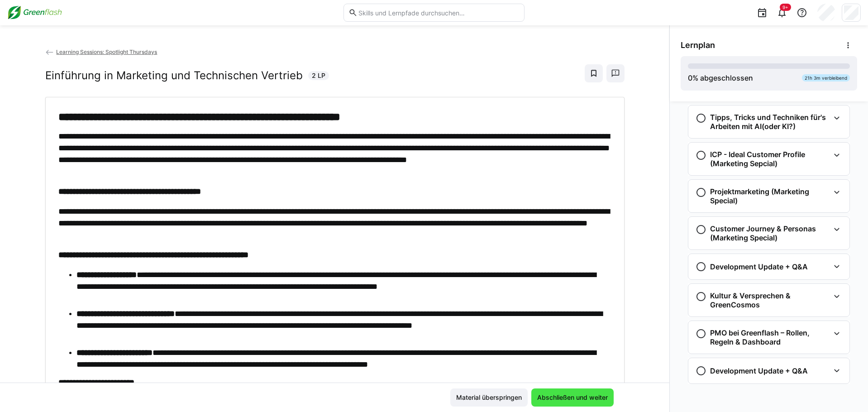 The width and height of the screenshot is (868, 412). What do you see at coordinates (826, 78) in the screenshot?
I see `div: 21h 3m verbleibend` at bounding box center [826, 78].